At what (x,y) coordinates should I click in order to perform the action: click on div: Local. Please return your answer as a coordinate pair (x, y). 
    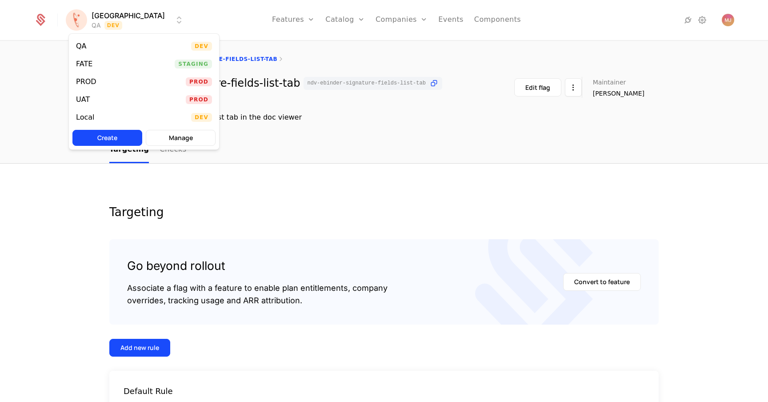
    Looking at the image, I should click on (85, 117).